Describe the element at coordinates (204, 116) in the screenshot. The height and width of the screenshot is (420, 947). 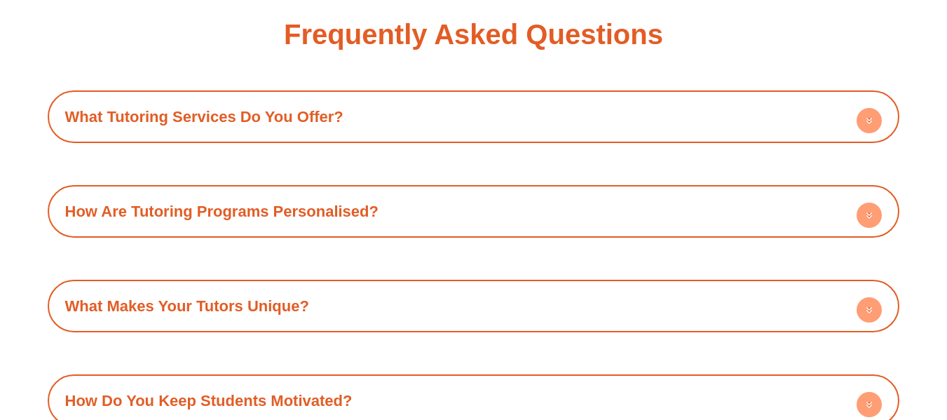
I see `a: What Tutoring Services Do You Offer?` at that location.